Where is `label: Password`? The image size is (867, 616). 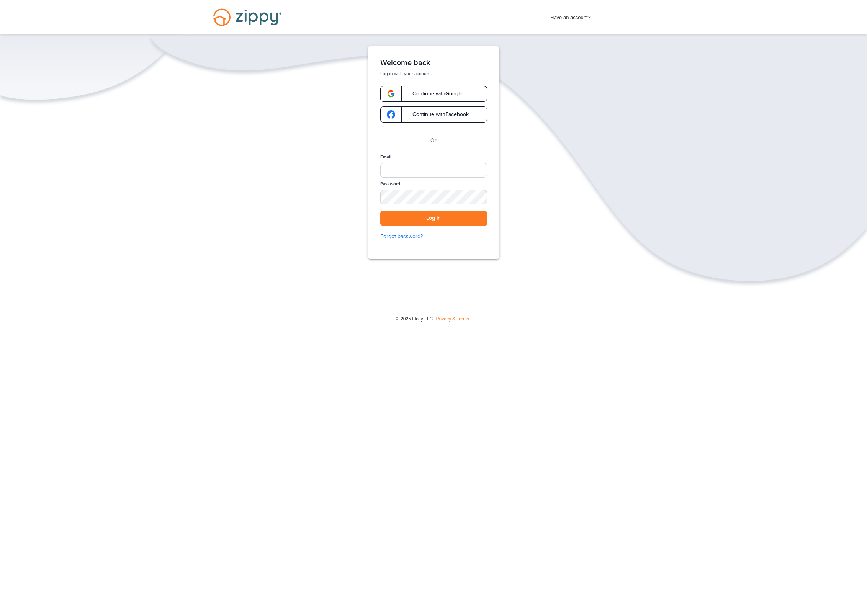 label: Password is located at coordinates (390, 184).